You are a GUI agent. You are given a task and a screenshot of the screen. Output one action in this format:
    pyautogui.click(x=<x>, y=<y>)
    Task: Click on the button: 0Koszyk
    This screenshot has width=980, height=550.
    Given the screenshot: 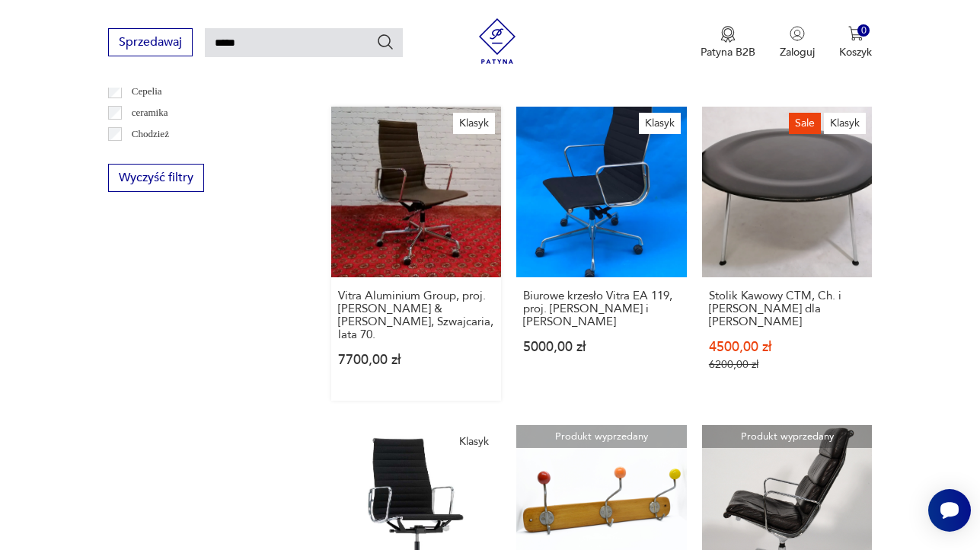 What is the action you would take?
    pyautogui.click(x=854, y=42)
    